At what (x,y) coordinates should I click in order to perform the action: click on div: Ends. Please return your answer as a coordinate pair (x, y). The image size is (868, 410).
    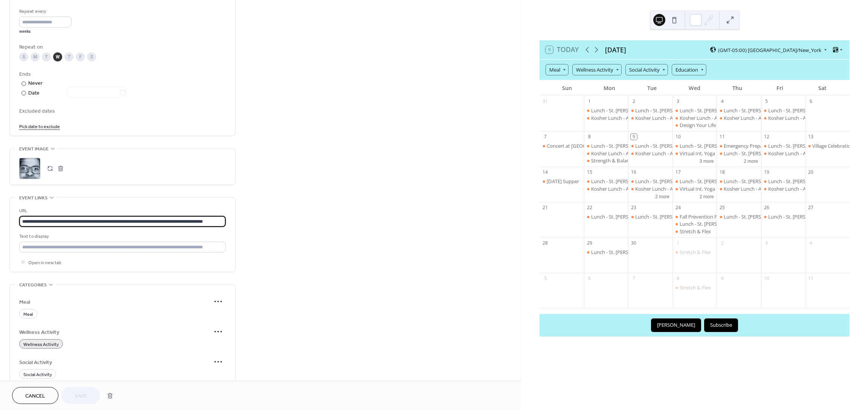
    Looking at the image, I should click on (122, 74).